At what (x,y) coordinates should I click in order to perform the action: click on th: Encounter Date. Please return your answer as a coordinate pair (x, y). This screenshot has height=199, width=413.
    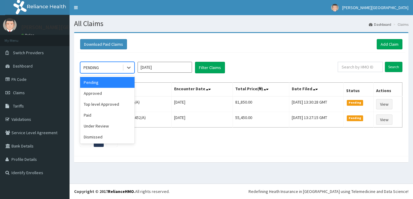
    Looking at the image, I should click on (203, 90).